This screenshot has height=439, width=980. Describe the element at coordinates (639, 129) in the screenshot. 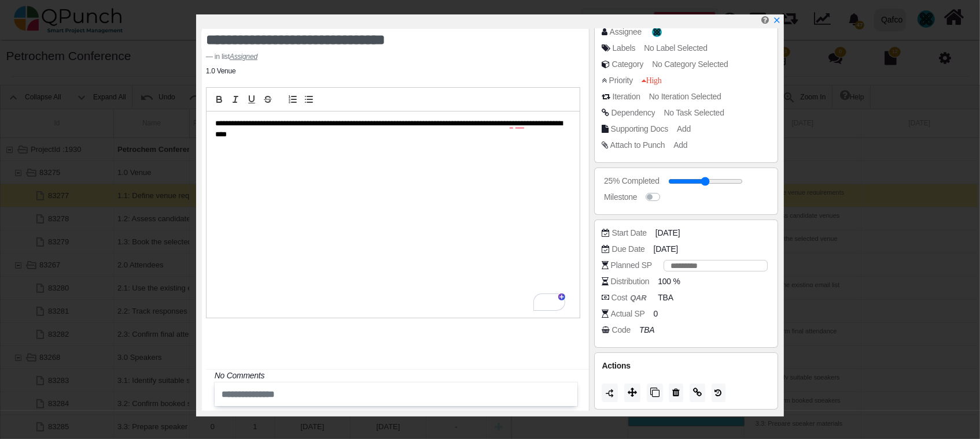

I see `div: Supporting Docs` at that location.